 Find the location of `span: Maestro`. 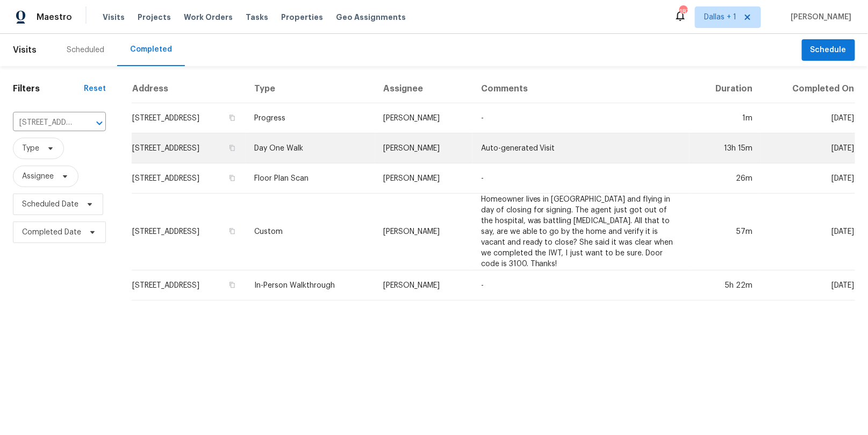

span: Maestro is located at coordinates (55, 17).